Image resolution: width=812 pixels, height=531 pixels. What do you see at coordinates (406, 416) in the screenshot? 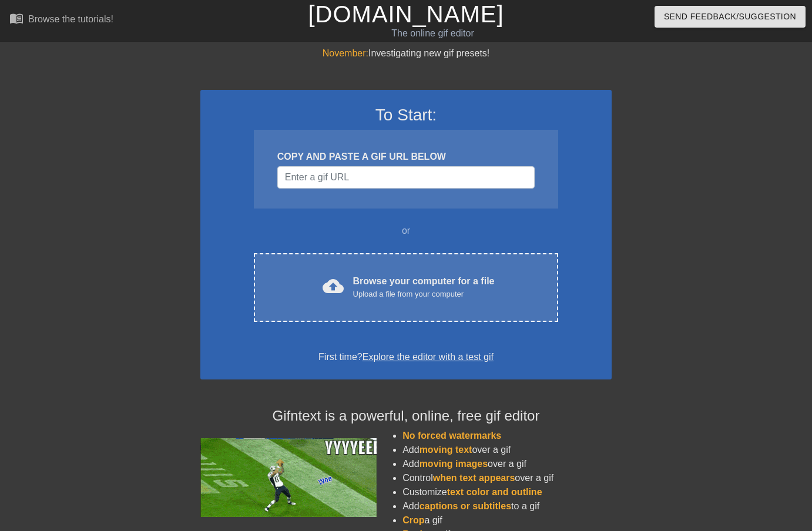
I see `h4: Gifntext is a powerful, online, free gif editor` at bounding box center [406, 416].